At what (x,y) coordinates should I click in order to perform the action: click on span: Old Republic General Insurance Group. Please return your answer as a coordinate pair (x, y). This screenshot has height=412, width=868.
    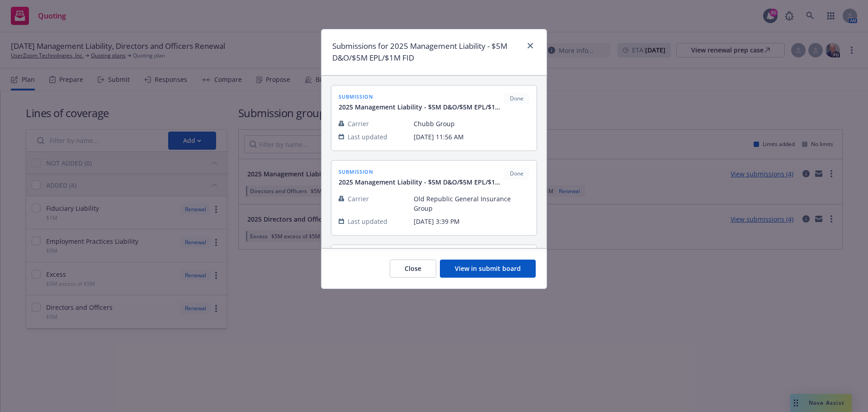
    Looking at the image, I should click on (472, 204).